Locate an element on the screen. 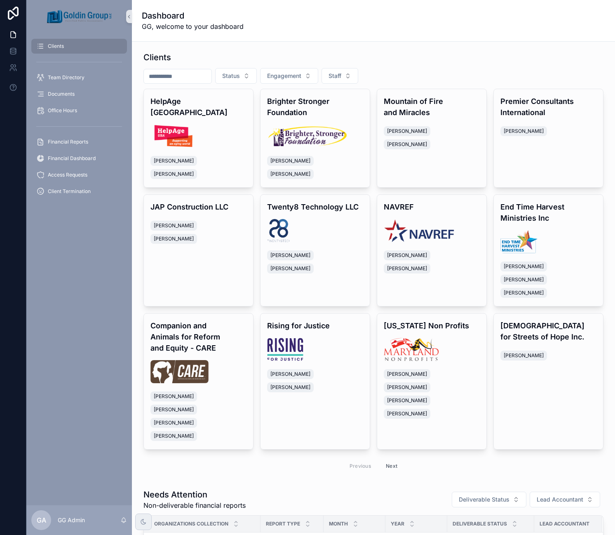  button: Next is located at coordinates (392, 466).